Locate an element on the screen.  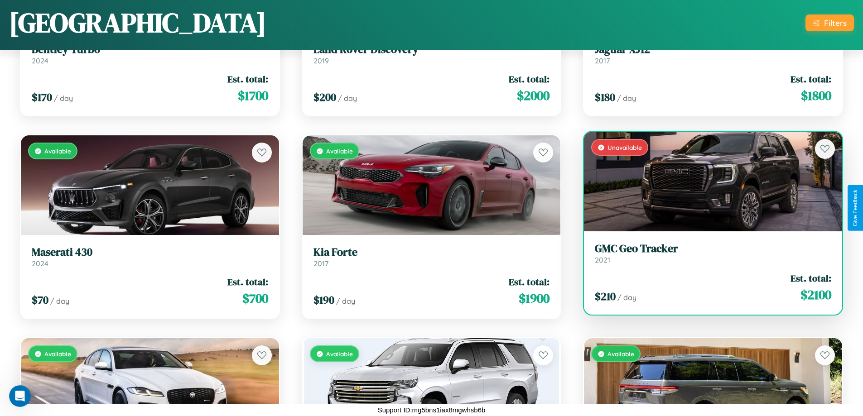
div: Filters is located at coordinates (835, 23).